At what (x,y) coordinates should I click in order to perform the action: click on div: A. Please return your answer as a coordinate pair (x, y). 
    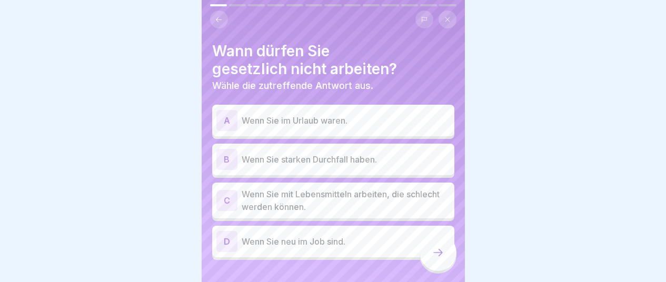
    Looking at the image, I should click on (227, 121).